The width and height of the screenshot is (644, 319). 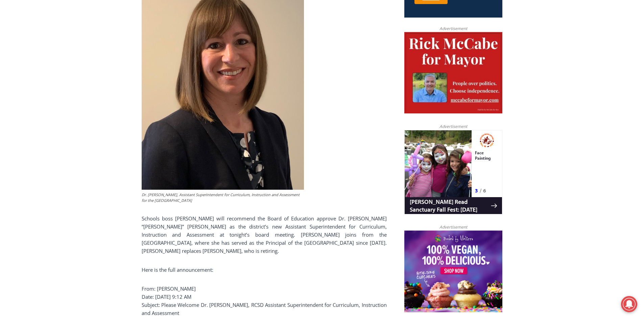 I want to click on div: 3, so click(x=72, y=61).